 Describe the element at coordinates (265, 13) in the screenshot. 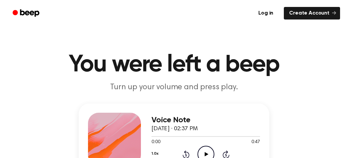

I see `a: Log in` at that location.